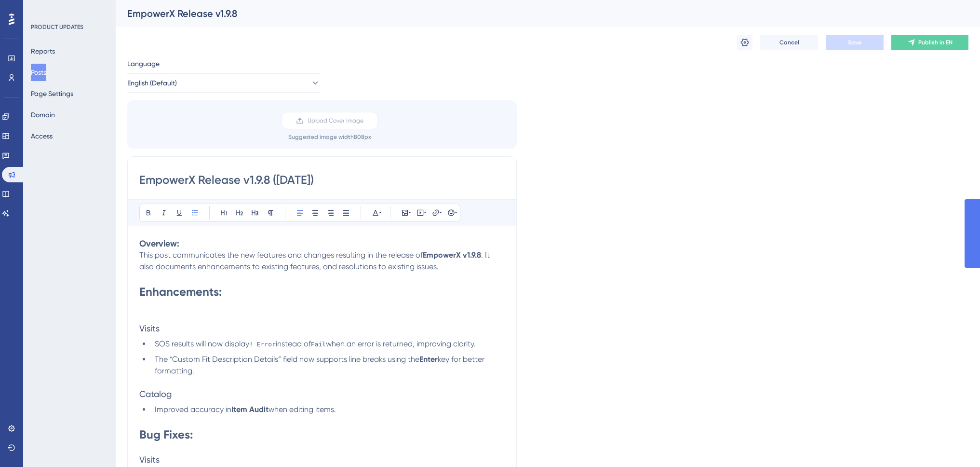  What do you see at coordinates (789, 42) in the screenshot?
I see `span: Cancel` at bounding box center [789, 42].